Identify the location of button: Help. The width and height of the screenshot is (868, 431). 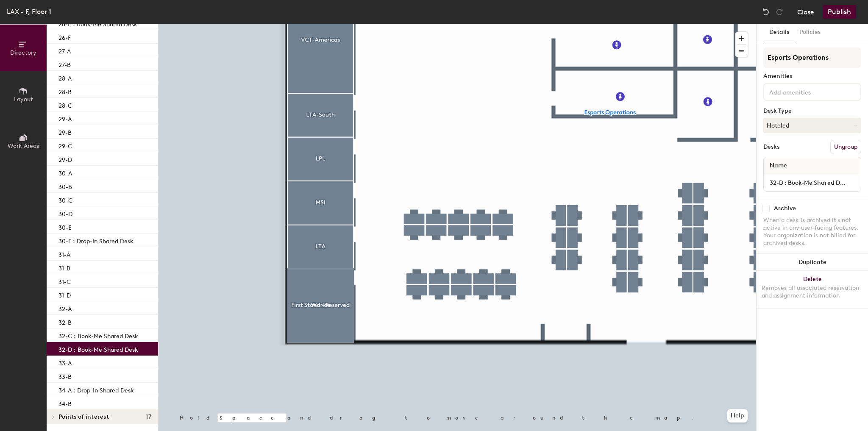
(737, 416).